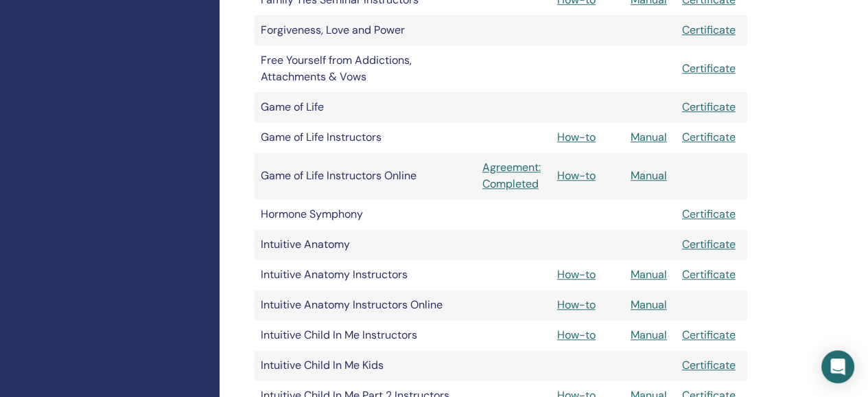 The height and width of the screenshot is (397, 868). I want to click on td: Intuitive Anatomy, so click(364, 245).